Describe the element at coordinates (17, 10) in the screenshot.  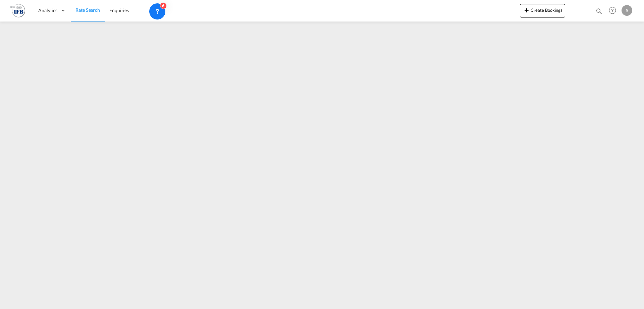
I see `img: de31bbe0256b11eebba44b54815f083d.png` at that location.